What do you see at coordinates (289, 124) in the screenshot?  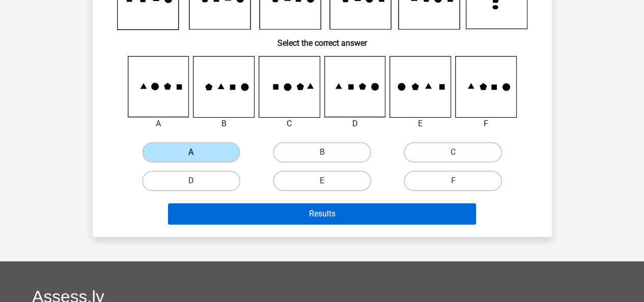 I see `div: C` at bounding box center [289, 124].